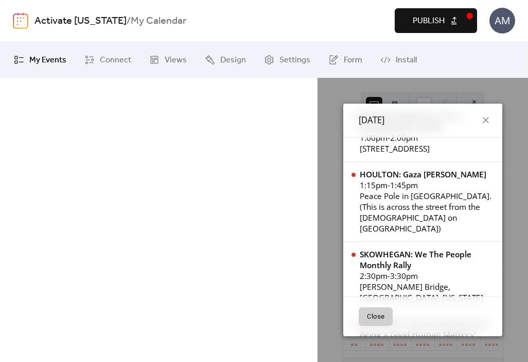 The width and height of the screenshot is (528, 362). Describe the element at coordinates (353, 60) in the screenshot. I see `span: Form` at that location.